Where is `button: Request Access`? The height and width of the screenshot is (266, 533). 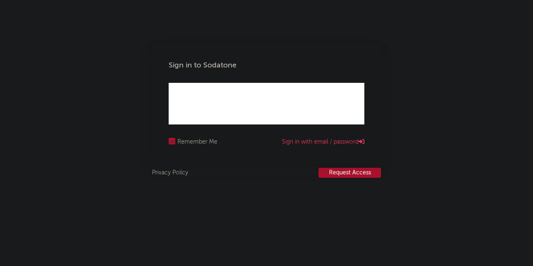 button: Request Access is located at coordinates (350, 173).